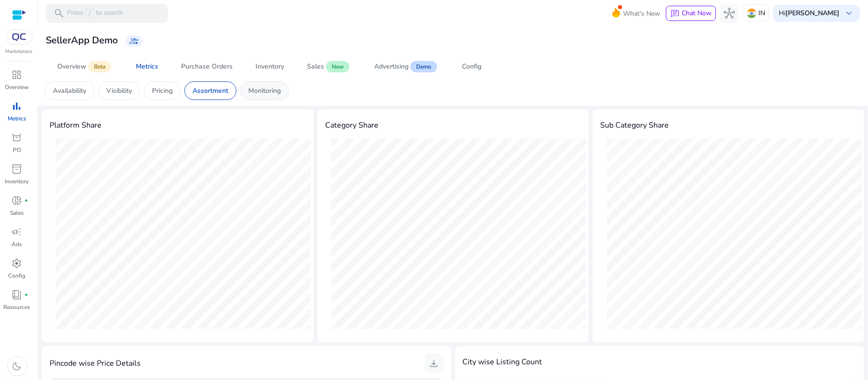 This screenshot has width=868, height=380. I want to click on span: New, so click(338, 66).